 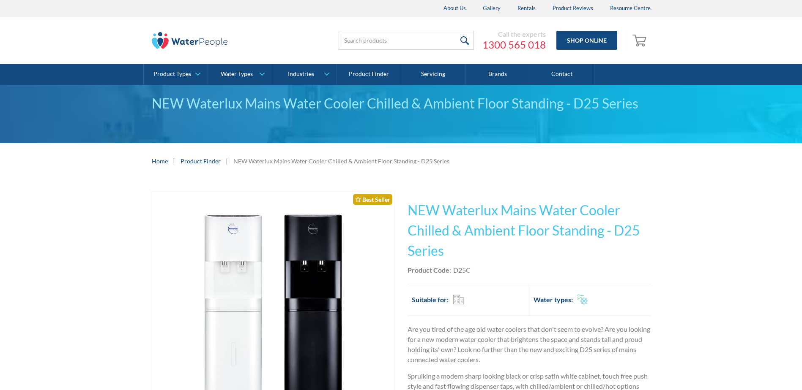 I want to click on a: Product Types, so click(x=175, y=74).